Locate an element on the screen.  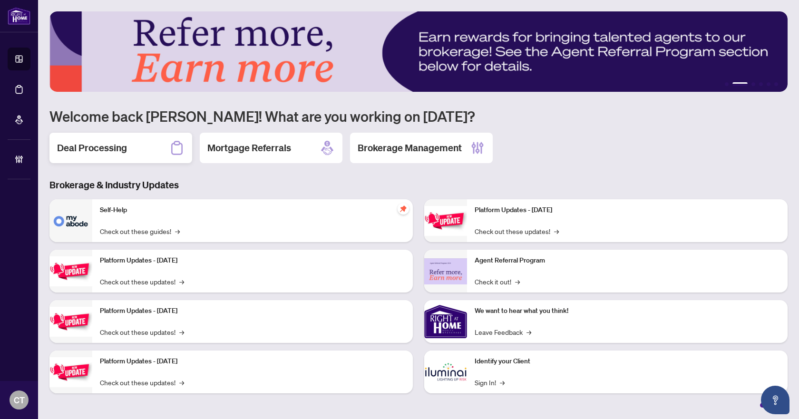
button: 3 is located at coordinates (753, 84).